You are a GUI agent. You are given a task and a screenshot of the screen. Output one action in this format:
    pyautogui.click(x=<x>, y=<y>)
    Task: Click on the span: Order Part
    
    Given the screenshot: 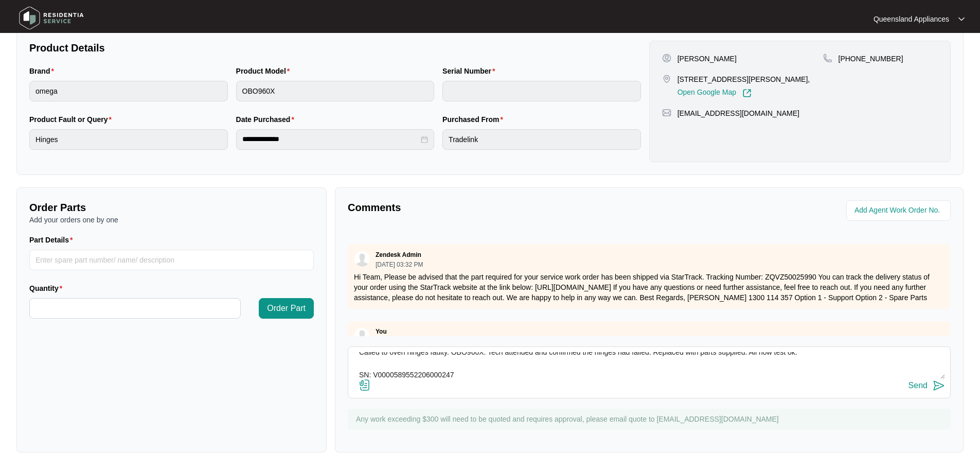 What is the action you would take?
    pyautogui.click(x=286, y=308)
    